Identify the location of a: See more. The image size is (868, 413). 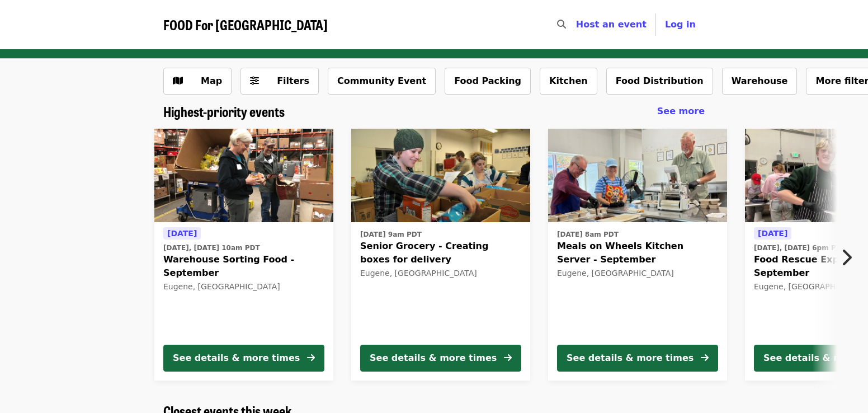
(681, 112).